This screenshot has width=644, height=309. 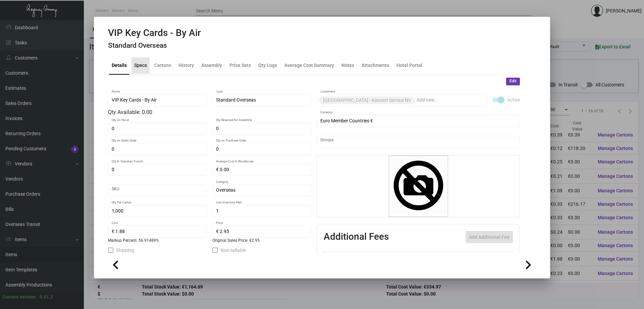 What do you see at coordinates (125, 250) in the screenshot?
I see `span: Shipping` at bounding box center [125, 250].